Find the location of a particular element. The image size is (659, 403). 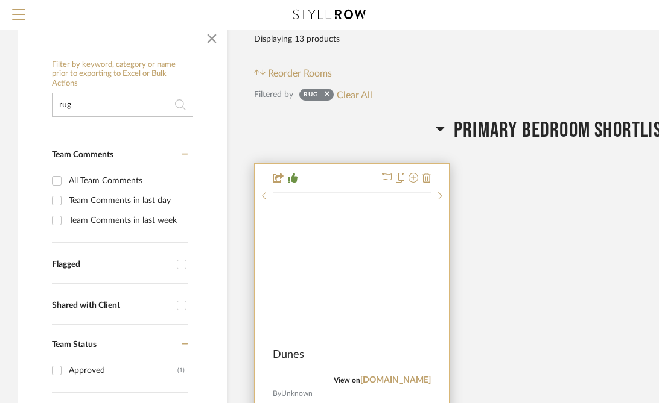

span: Team Status is located at coordinates (74, 345).